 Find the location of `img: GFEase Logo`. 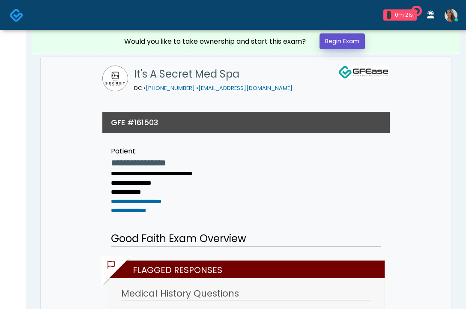

img: GFEase Logo is located at coordinates (363, 72).